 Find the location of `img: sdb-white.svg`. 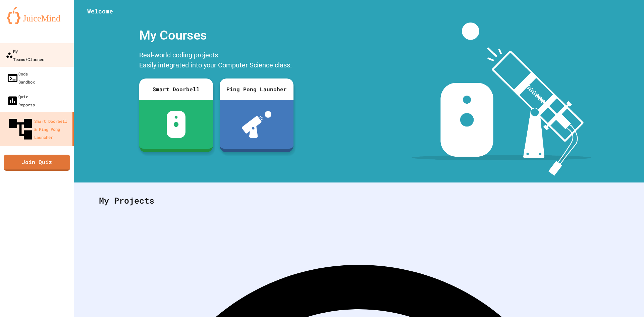

img: sdb-white.svg is located at coordinates (176, 125).